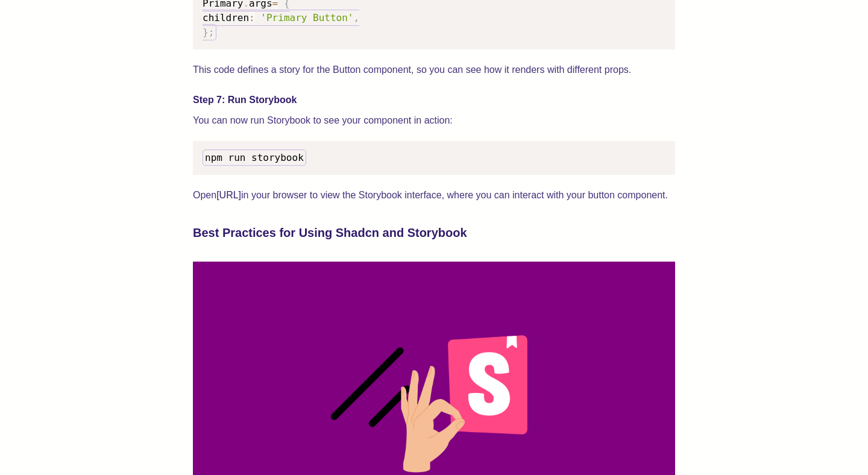 The height and width of the screenshot is (475, 868). What do you see at coordinates (434, 195) in the screenshot?
I see `p: Open in your browser to view the Storybook interface, where you can interact with your button com...` at bounding box center [434, 195].